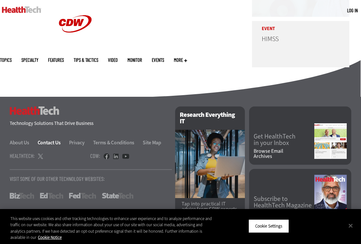 The height and width of the screenshot is (244, 361). Describe the element at coordinates (283, 154) in the screenshot. I see `a: Browse EmailArchives` at that location.